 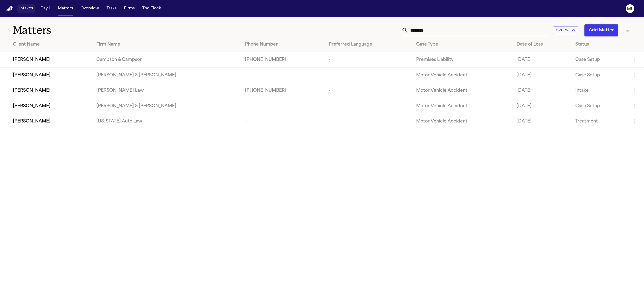 I want to click on td: Campson & Campson, so click(x=166, y=60).